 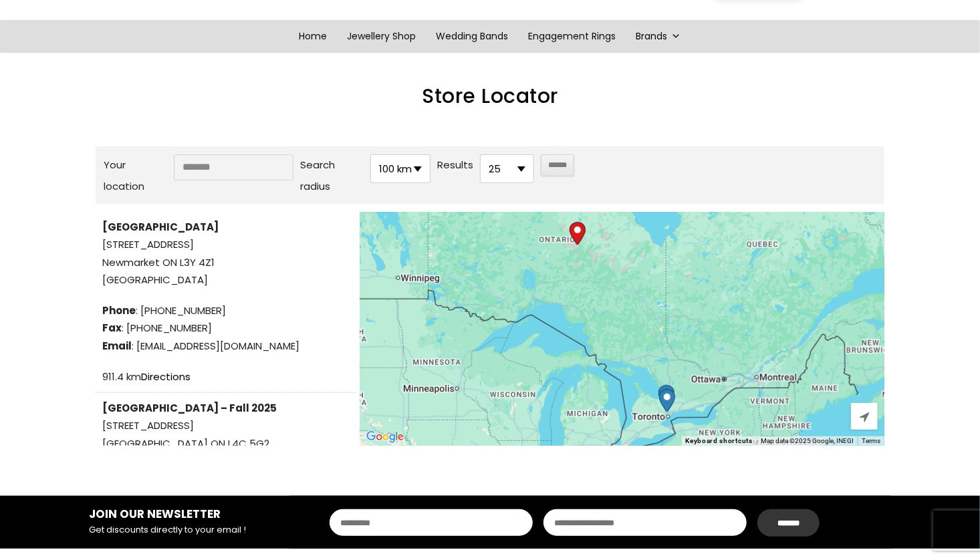 I want to click on a: Jewellery Shop, so click(x=381, y=36).